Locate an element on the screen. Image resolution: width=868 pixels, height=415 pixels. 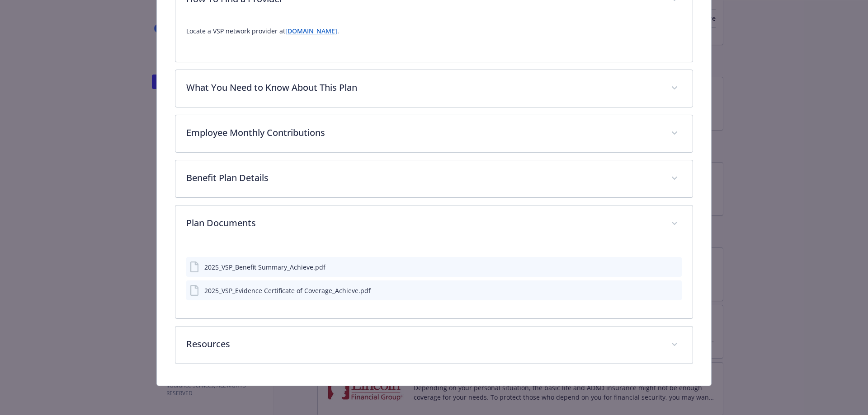
div: 2025_VSP_Benefit Summary_Achieve.pdf is located at coordinates (265, 267).